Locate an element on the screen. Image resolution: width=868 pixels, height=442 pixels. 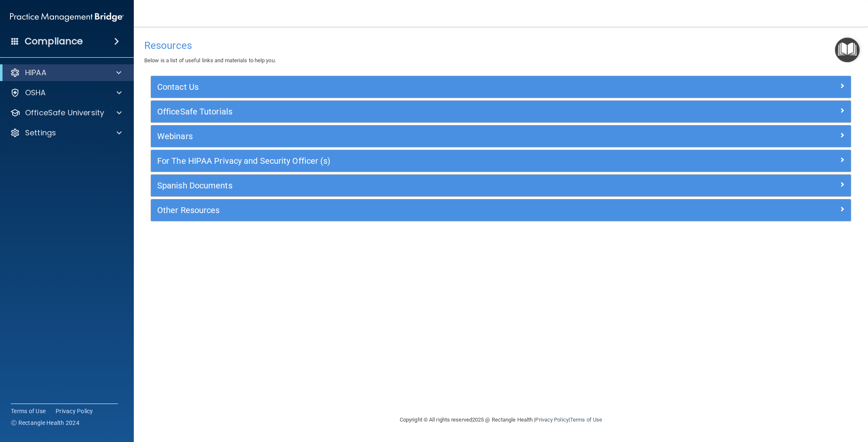
div: Copyright © All rights reserved 2025 @ Rectangle Health | | is located at coordinates (501, 419).